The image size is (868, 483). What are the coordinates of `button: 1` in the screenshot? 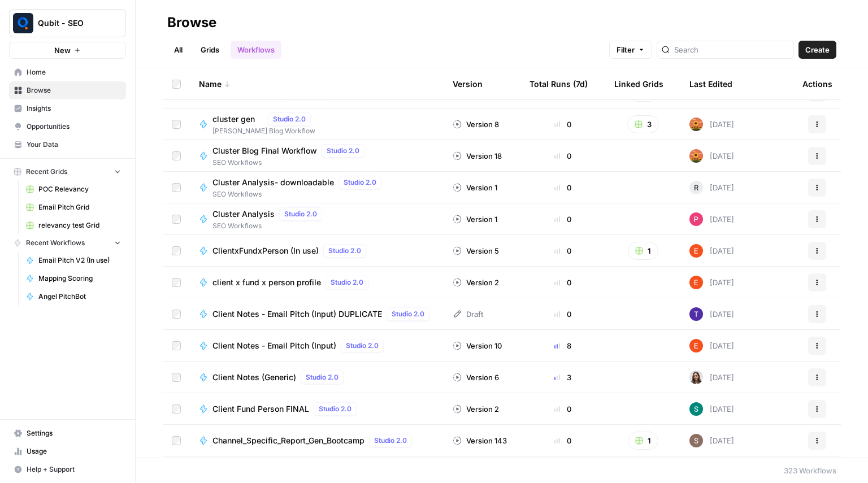 It's located at (643, 251).